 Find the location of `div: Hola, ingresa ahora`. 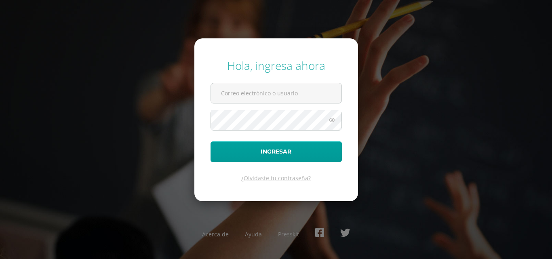

div: Hola, ingresa ahora is located at coordinates (276, 65).